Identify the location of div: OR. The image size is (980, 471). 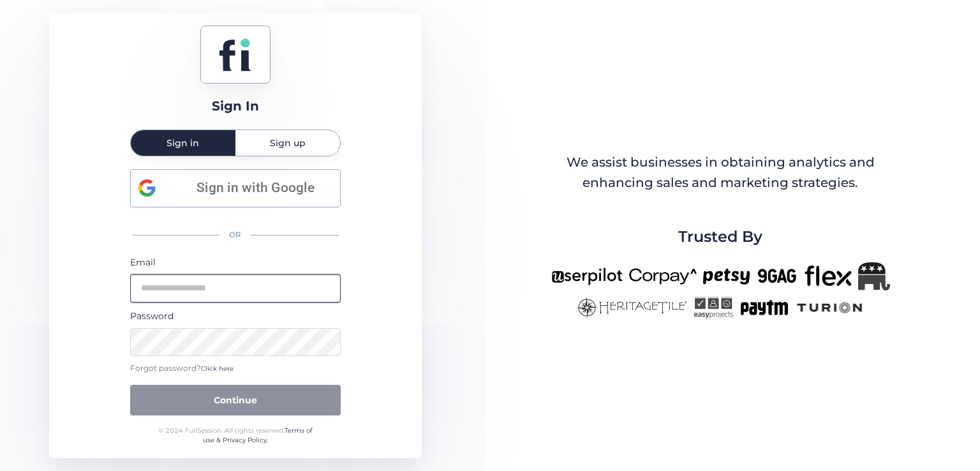
(235, 235).